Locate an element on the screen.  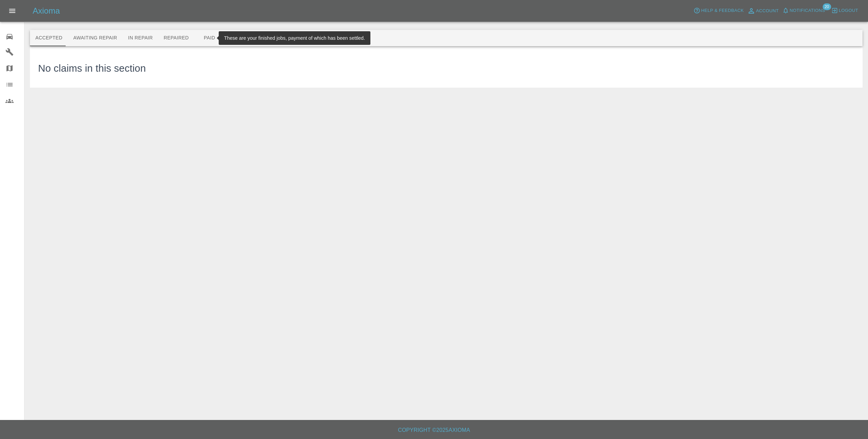
h3: No claims in this section is located at coordinates (91, 69).